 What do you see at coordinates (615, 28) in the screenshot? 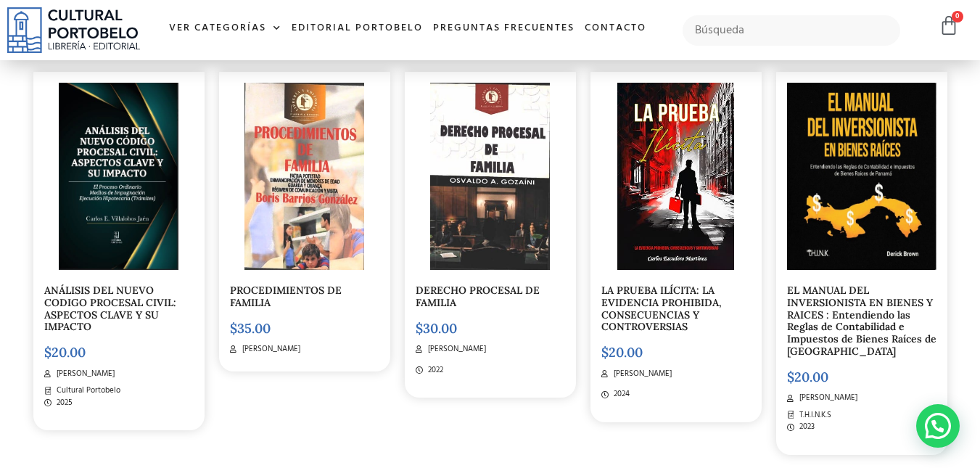
I see `a: Contacto` at bounding box center [615, 28].